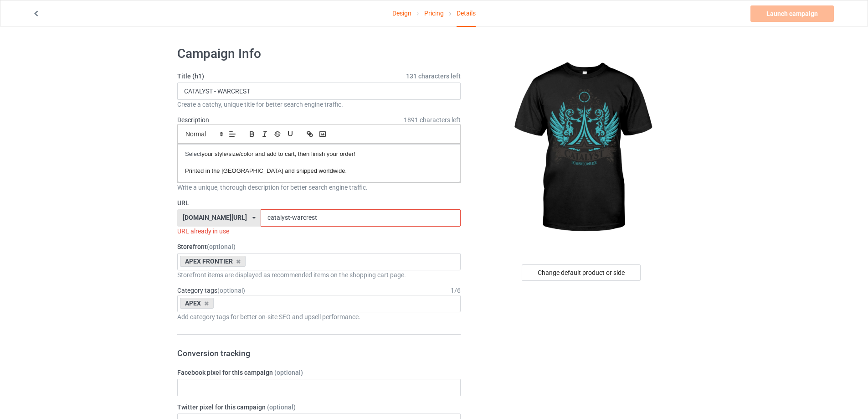 The image size is (868, 419). I want to click on div: Change default product or side, so click(581, 273).